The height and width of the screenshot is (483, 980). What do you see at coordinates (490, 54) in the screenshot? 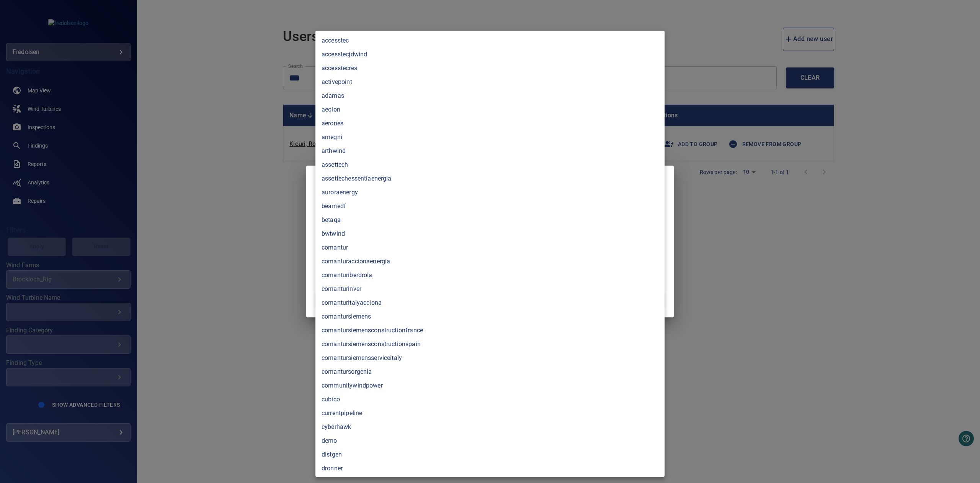
I see `li: accesstecjdwind` at bounding box center [490, 54].